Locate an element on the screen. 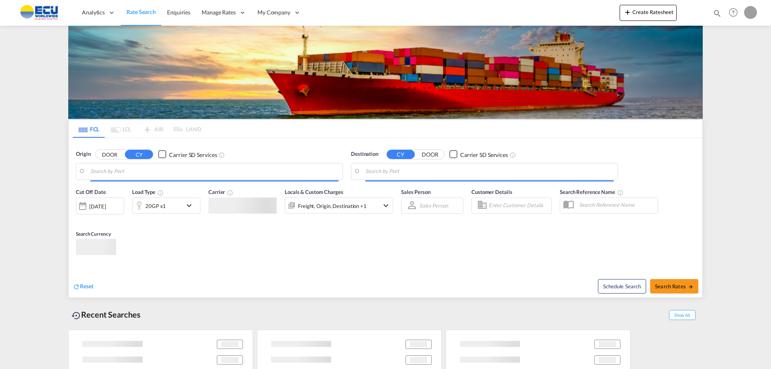 This screenshot has width=771, height=369. span: Customer Details is located at coordinates (491, 192).